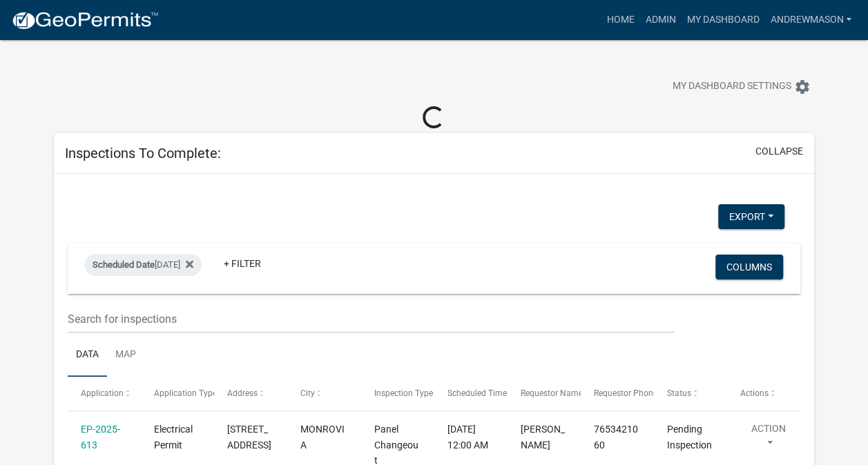 The image size is (868, 465). Describe the element at coordinates (396, 394) in the screenshot. I see `datatable-header-cell: Inspection Type` at that location.